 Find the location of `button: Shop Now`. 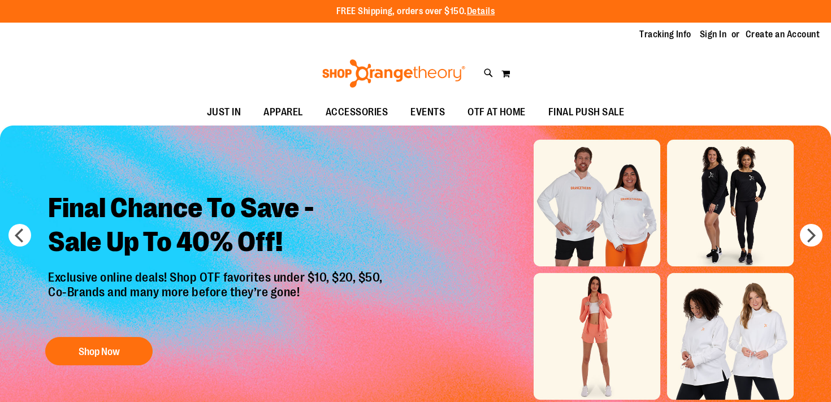

button: Shop Now is located at coordinates (99, 351).